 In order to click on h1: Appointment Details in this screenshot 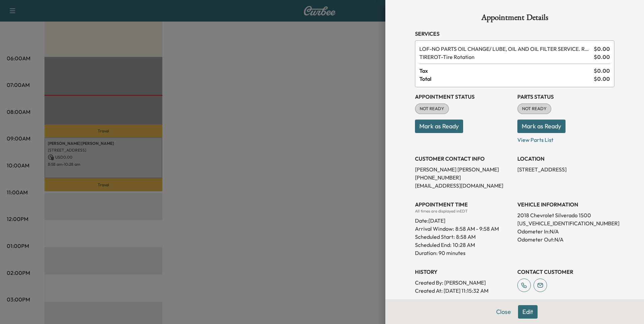, I will do `click(515, 19)`.